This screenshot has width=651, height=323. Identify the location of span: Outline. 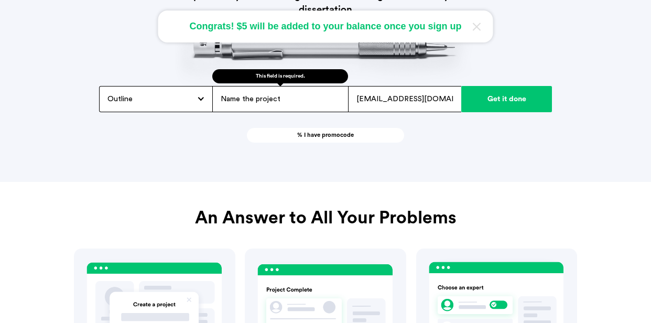
(120, 99).